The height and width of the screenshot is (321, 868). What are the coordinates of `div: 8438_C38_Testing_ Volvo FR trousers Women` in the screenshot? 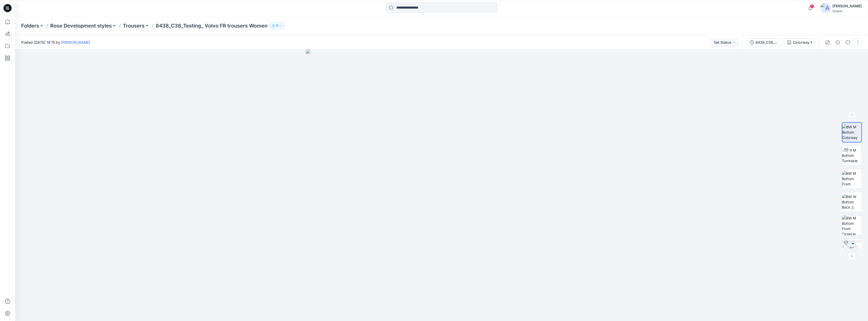 It's located at (767, 42).